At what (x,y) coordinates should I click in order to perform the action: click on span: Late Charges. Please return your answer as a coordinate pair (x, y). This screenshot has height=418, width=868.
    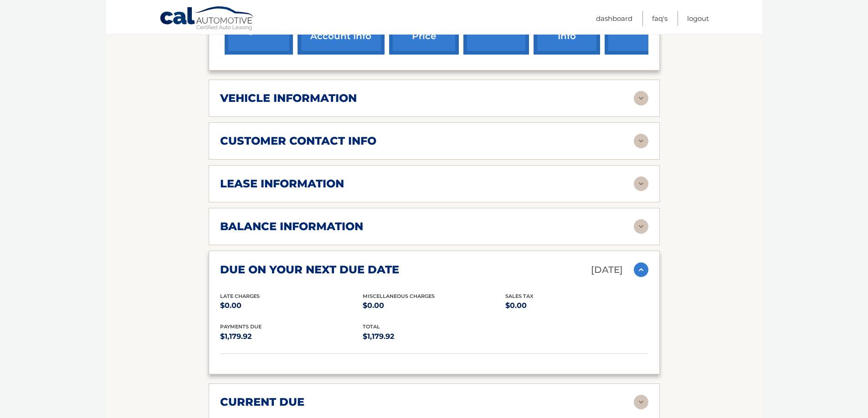
    Looking at the image, I should click on (240, 297).